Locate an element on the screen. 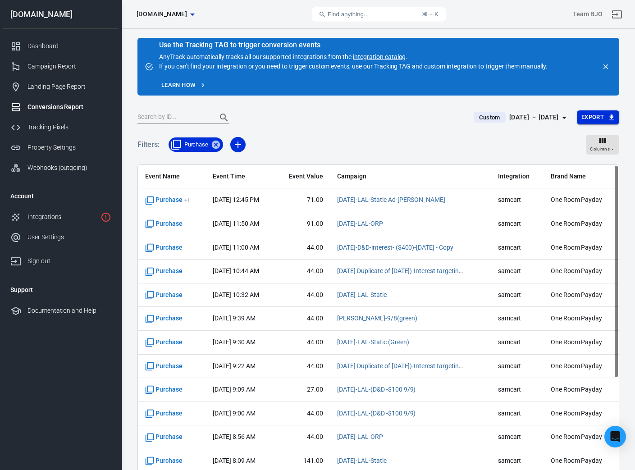  span: 27.00 is located at coordinates (302, 390).